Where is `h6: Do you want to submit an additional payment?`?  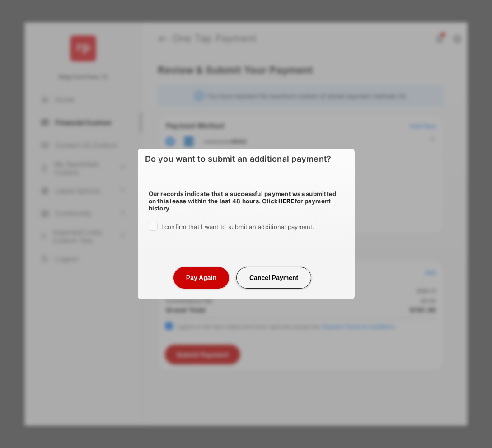
h6: Do you want to submit an additional payment? is located at coordinates (246, 159).